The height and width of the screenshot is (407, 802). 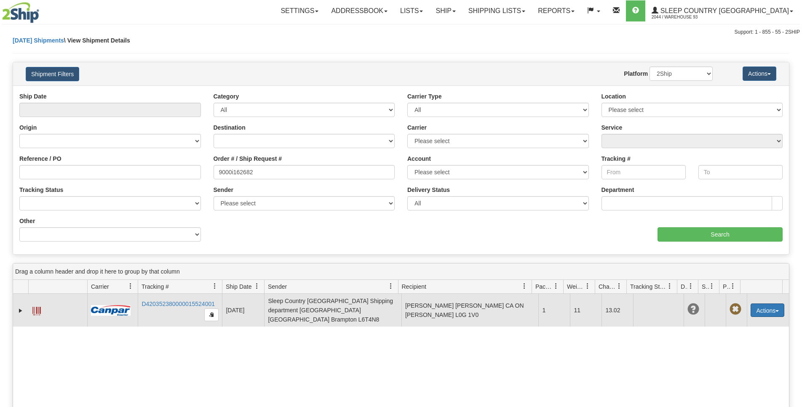 What do you see at coordinates (616, 159) in the screenshot?
I see `label: Tracking #` at bounding box center [616, 159].